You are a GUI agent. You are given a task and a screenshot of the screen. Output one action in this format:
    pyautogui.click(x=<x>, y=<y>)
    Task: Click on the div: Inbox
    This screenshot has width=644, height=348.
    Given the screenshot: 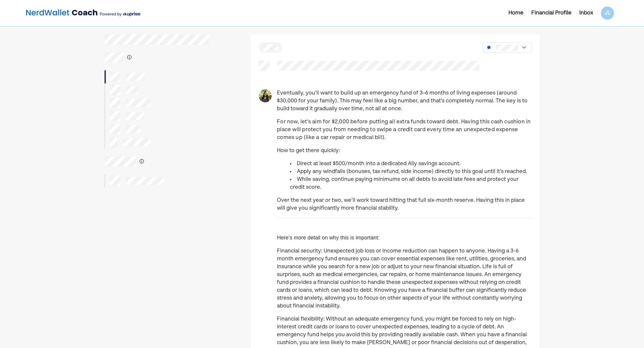 What is the action you would take?
    pyautogui.click(x=586, y=13)
    